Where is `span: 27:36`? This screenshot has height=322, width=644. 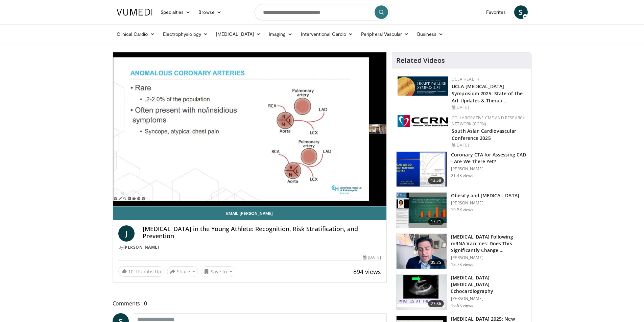 span: 27:36 is located at coordinates (436, 304).